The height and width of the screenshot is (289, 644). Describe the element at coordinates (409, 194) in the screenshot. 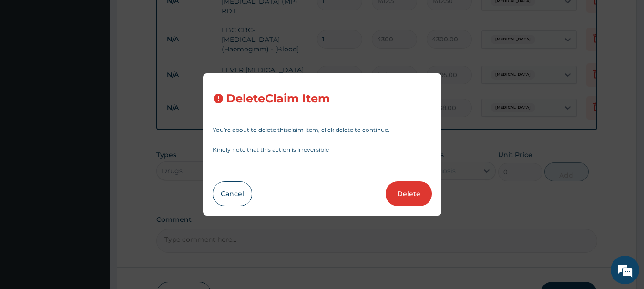

I see `button: Delete` at that location.